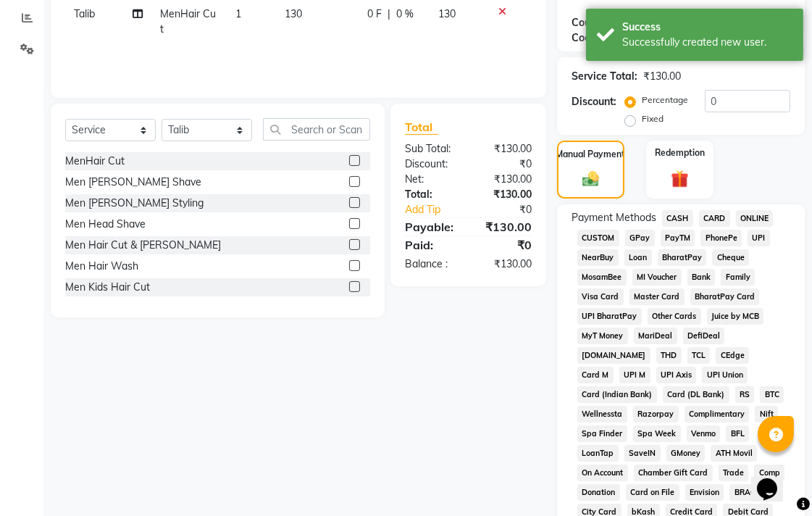 The image size is (812, 516). I want to click on div: Total:, so click(431, 194).